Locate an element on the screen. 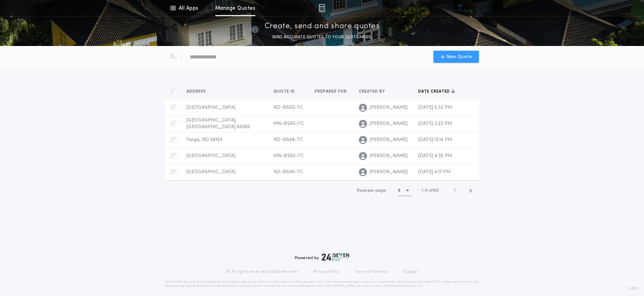  span: of 192 is located at coordinates (434, 191).